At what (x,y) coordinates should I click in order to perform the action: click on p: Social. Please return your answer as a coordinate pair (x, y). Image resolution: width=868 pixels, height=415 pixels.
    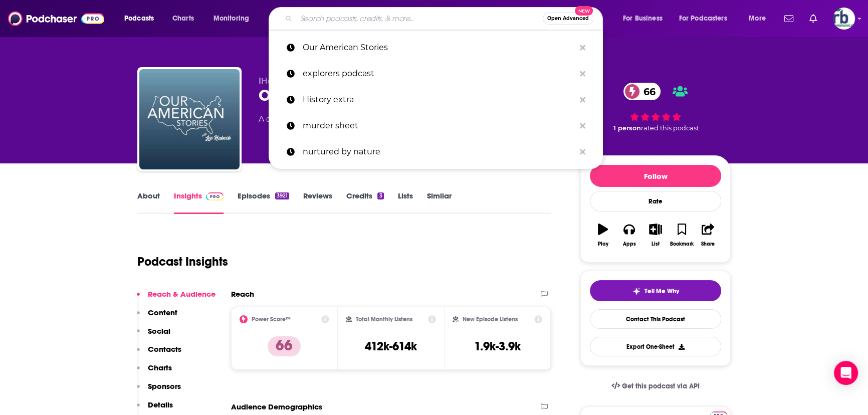
    Looking at the image, I should click on (159, 331).